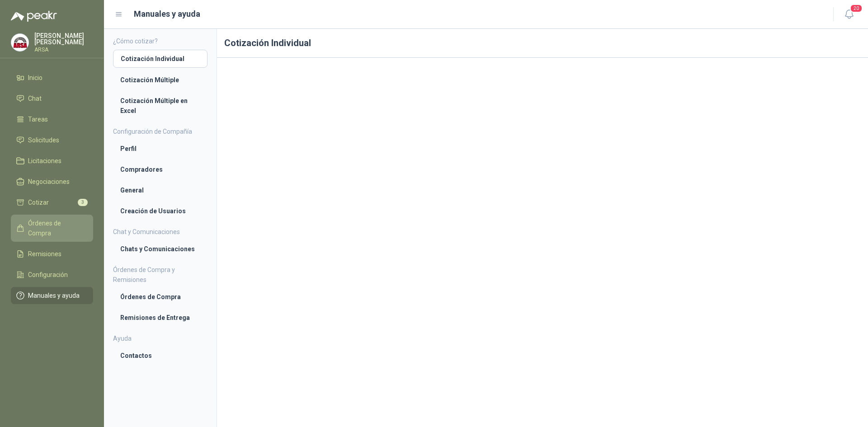 This screenshot has height=427, width=868. Describe the element at coordinates (160, 106) in the screenshot. I see `a: Cotización Múltiple en Excel` at that location.